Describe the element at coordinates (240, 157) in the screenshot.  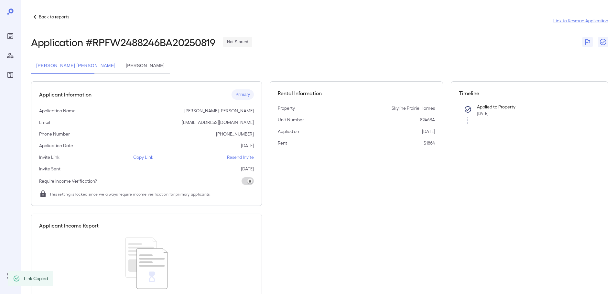
I see `p: Resend Invite` at that location.